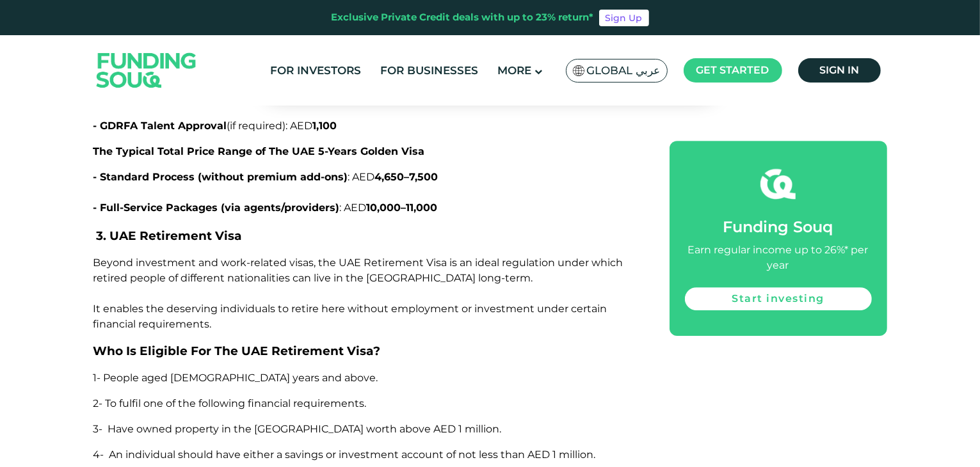  I want to click on span: (if required): AED, so click(282, 126).